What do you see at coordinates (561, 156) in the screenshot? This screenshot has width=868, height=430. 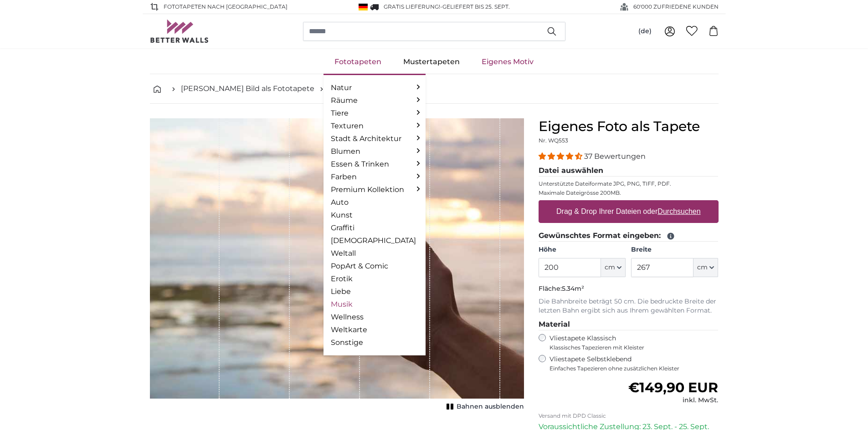 I see `span: 4.32 stars` at bounding box center [561, 156].